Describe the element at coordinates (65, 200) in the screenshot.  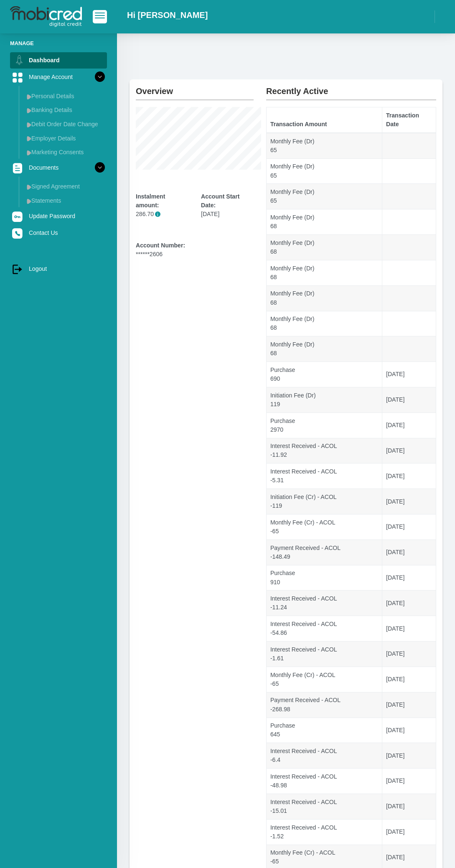
I see `a: Statements` at that location.